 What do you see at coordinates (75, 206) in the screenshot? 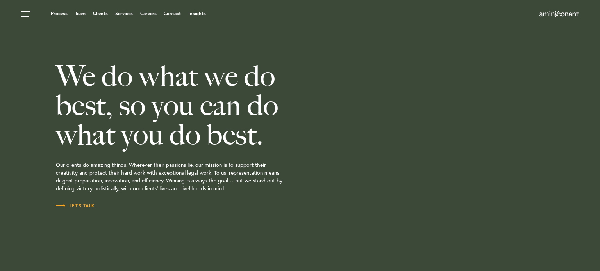
I see `span: Let’s Talk` at bounding box center [75, 206].